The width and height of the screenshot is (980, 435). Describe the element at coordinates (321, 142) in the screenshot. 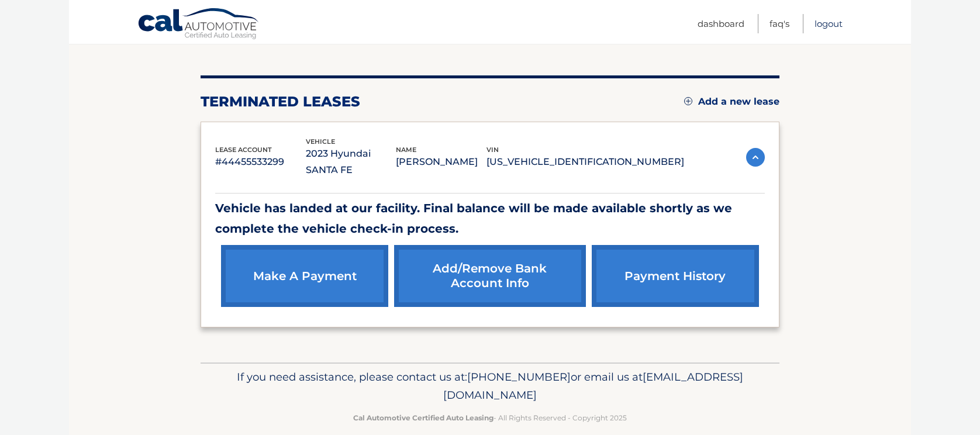

I see `span: vehicle` at that location.